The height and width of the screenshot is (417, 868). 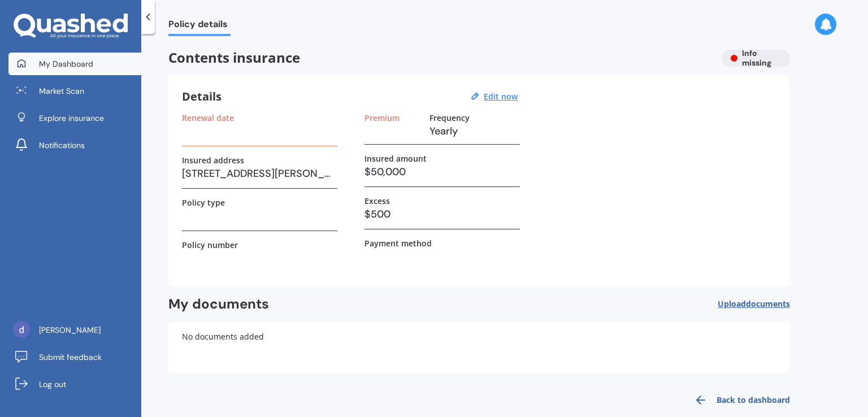 I want to click on span: Notifications, so click(x=61, y=145).